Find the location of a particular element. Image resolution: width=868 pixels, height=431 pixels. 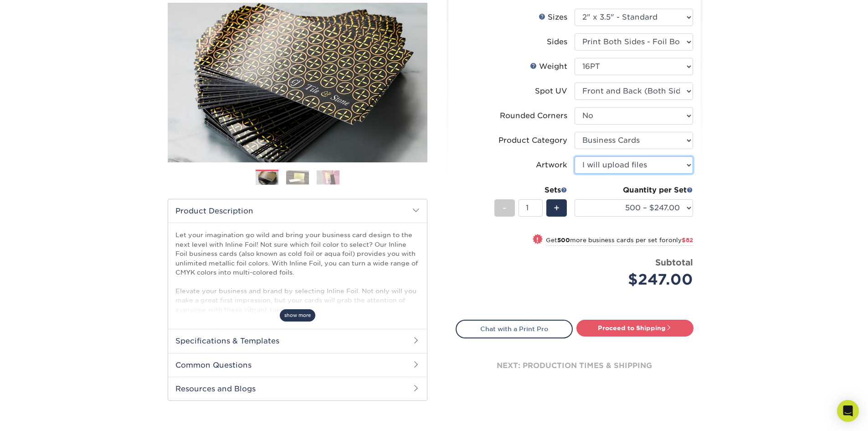

div: Artwork is located at coordinates (551, 165).